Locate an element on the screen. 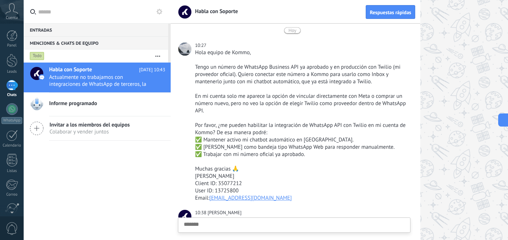 This screenshot has height=240, width=508. div: Email: is located at coordinates (302, 198).